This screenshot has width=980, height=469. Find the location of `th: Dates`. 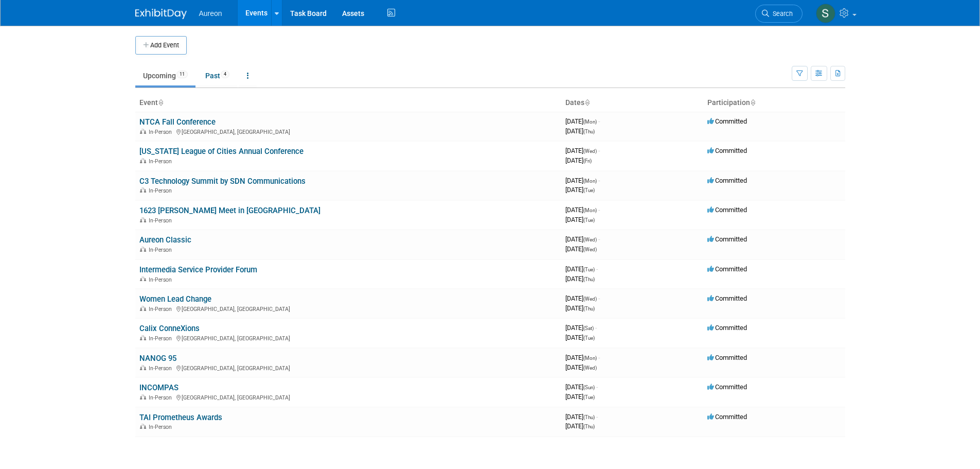

th: Dates is located at coordinates (632, 103).